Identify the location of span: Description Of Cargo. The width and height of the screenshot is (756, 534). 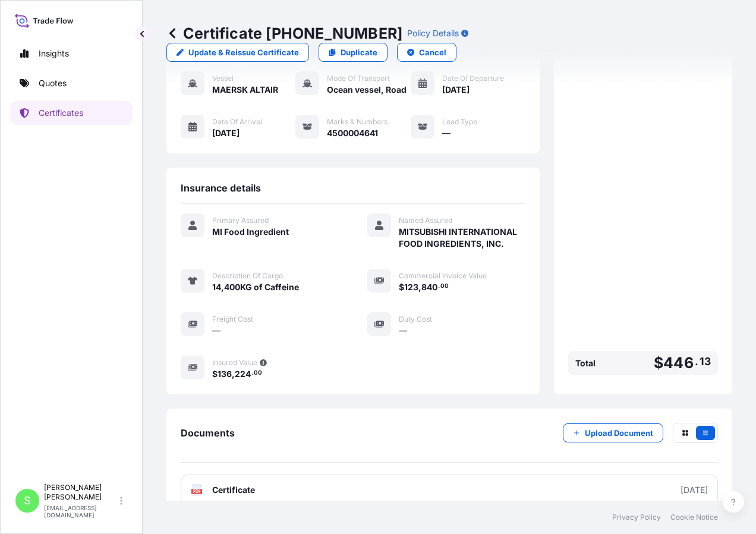
(248, 276).